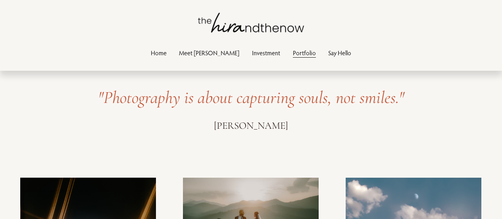  What do you see at coordinates (266, 53) in the screenshot?
I see `a: Investment` at bounding box center [266, 53].